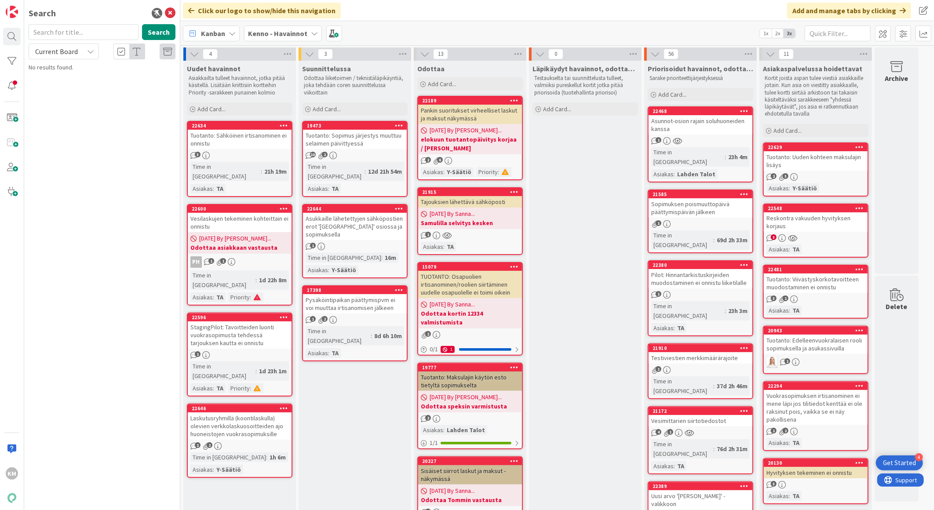 The width and height of the screenshot is (934, 510). Describe the element at coordinates (240, 422) in the screenshot. I see `div: 22646Laskutusryhmillä (koontilaskulla) olevien verkkolaskuosoitteiden ajo huoneistojen vuokrasopi...` at that location.